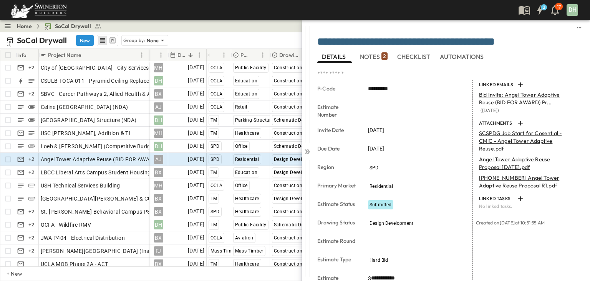 The image size is (590, 281). What do you see at coordinates (338, 259) in the screenshot?
I see `p: Estimate Type` at bounding box center [338, 259].